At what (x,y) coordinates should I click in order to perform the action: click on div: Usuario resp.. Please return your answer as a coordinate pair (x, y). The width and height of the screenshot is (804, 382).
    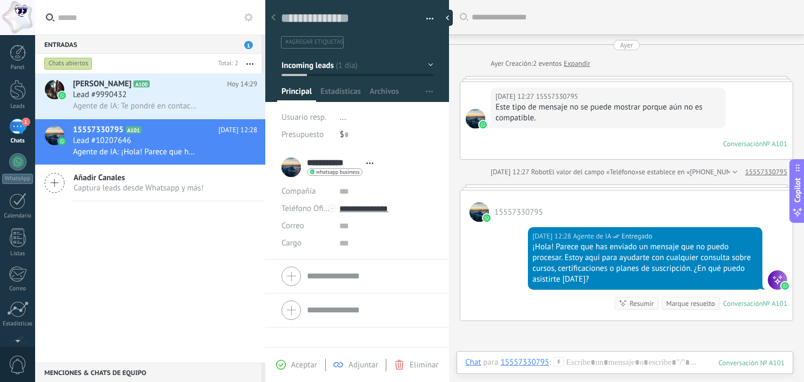
    Looking at the image, I should click on (306, 118).